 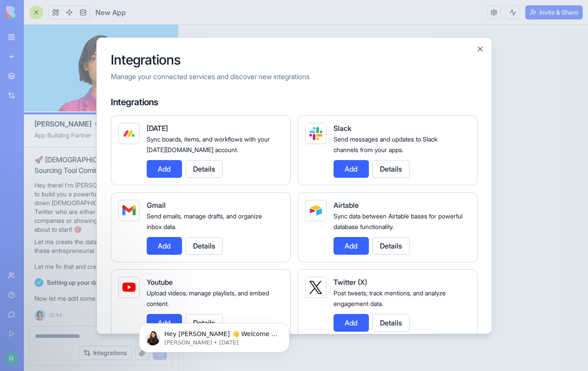 What do you see at coordinates (346, 205) in the screenshot?
I see `span: Airtable` at bounding box center [346, 205].